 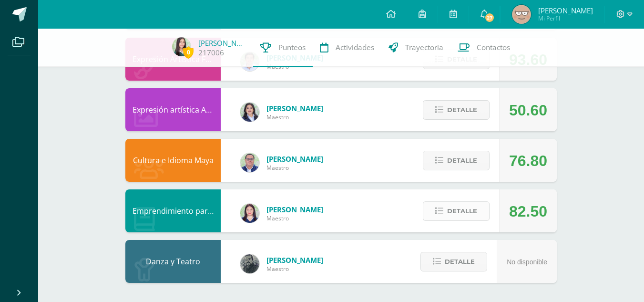 What do you see at coordinates (522, 14) in the screenshot?
I see `img: 5ec471dfff4524e1748c7413bc86834f.png` at bounding box center [522, 14].